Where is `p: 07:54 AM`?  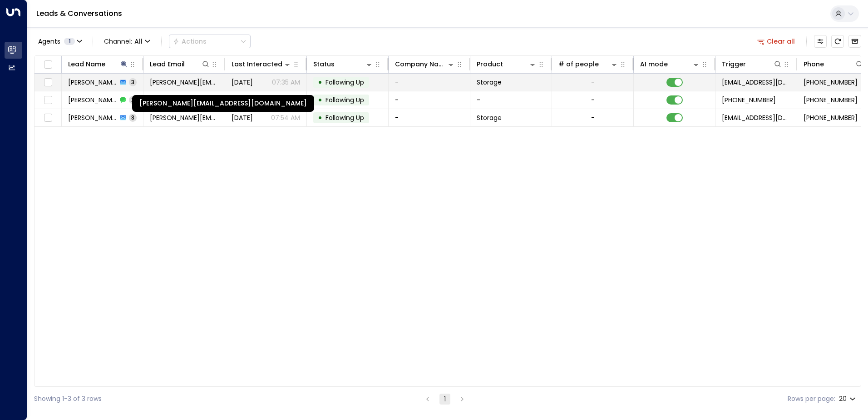 p: 07:54 AM is located at coordinates (285, 118).